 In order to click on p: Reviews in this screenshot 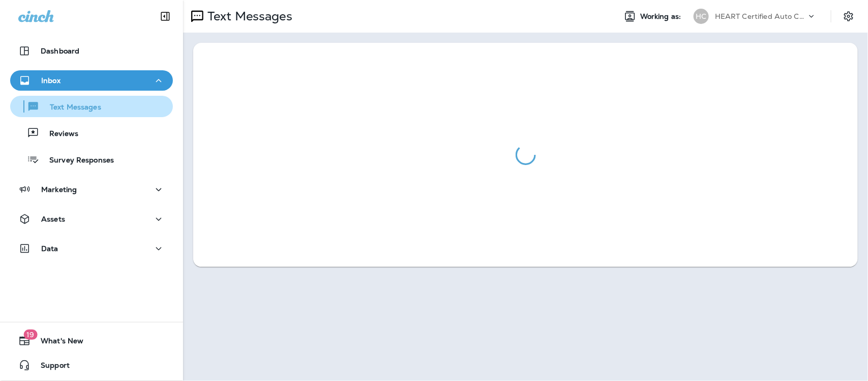, I will do `click(59, 134)`.